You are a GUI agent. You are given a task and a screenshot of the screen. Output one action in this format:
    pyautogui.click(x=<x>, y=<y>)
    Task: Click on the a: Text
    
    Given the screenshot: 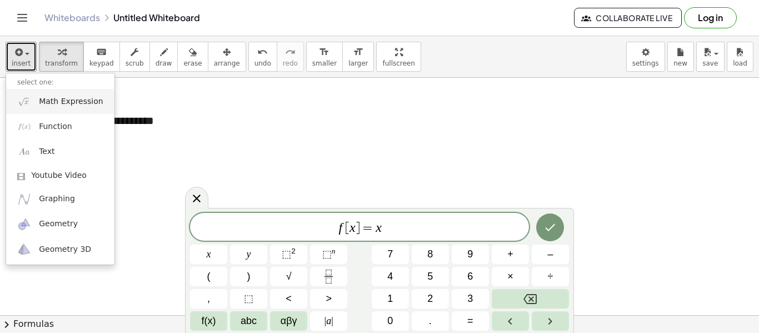 What is the action you would take?
    pyautogui.click(x=60, y=152)
    